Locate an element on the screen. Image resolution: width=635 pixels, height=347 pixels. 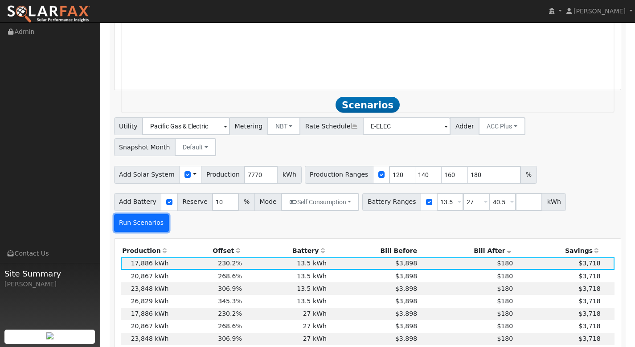
img: SolarFax is located at coordinates (49, 14).